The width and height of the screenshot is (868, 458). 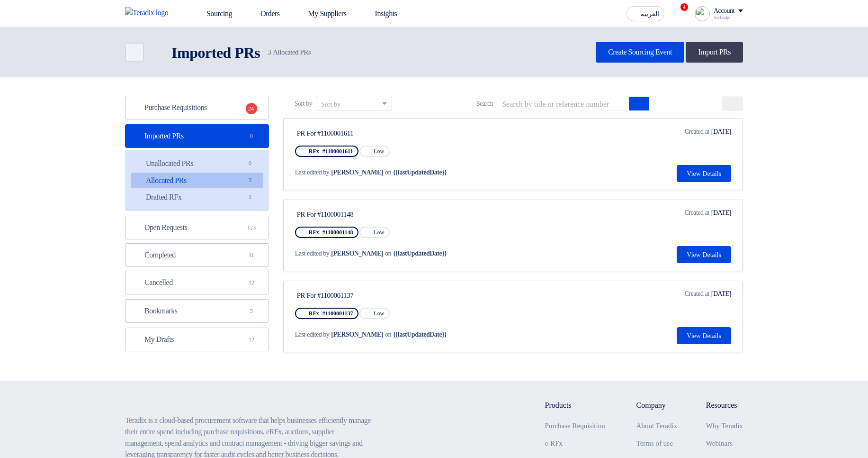 I want to click on input: Search by title or reference number, so click(x=563, y=104).